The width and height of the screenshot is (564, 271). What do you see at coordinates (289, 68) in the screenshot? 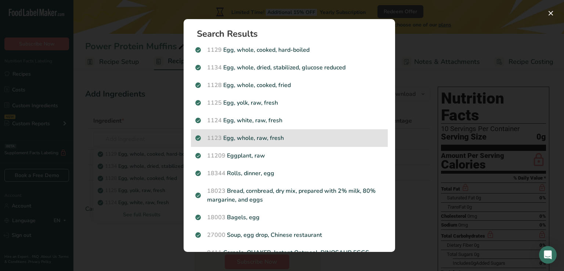
I see `p: Egg, whole, dried, stabilized, glucose reduced` at bounding box center [289, 68].